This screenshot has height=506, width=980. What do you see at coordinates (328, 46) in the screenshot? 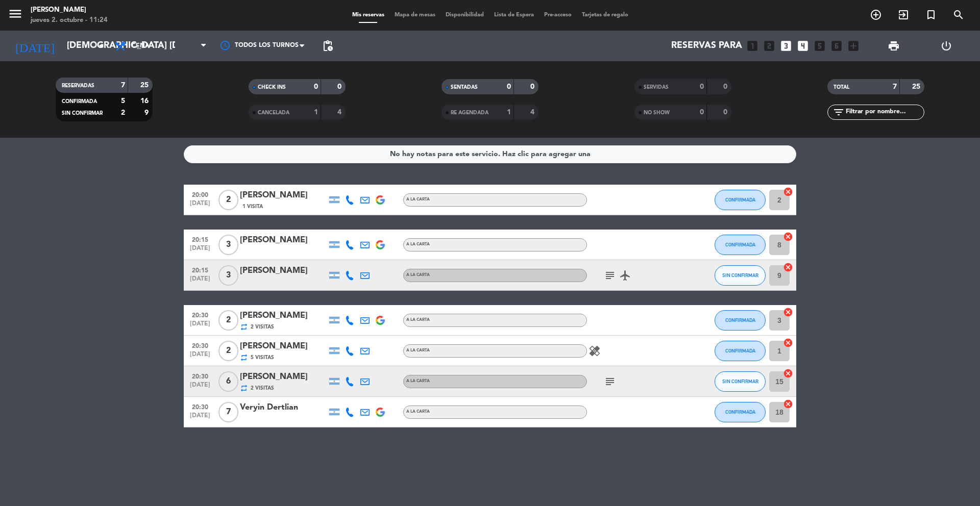
I see `span: pending_actions` at bounding box center [328, 46].